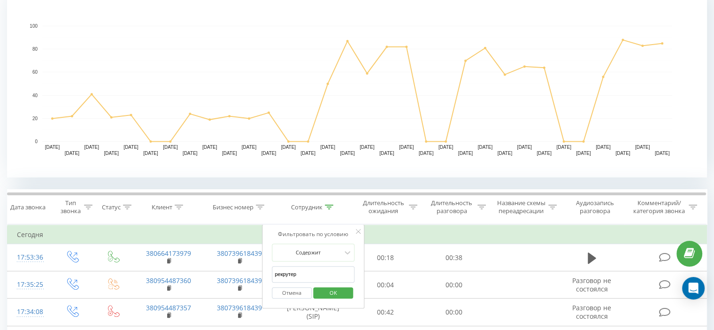  I want to click on a: 380954487360, so click(169, 280).